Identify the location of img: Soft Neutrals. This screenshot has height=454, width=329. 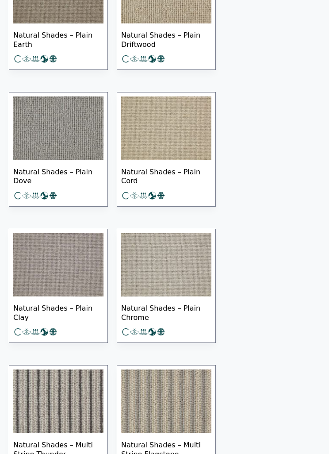
(166, 401).